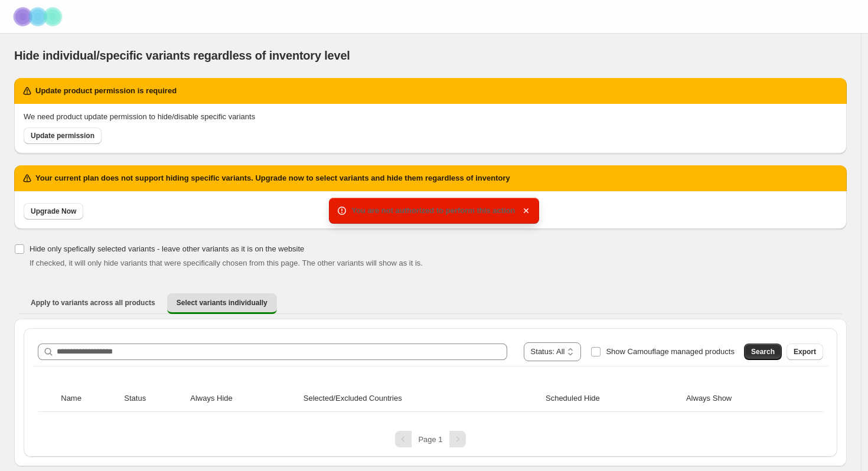  What do you see at coordinates (273, 178) in the screenshot?
I see `h2: Your current plan does not support hiding specific variants. Upgrade now to select variants and h...` at bounding box center [273, 178].